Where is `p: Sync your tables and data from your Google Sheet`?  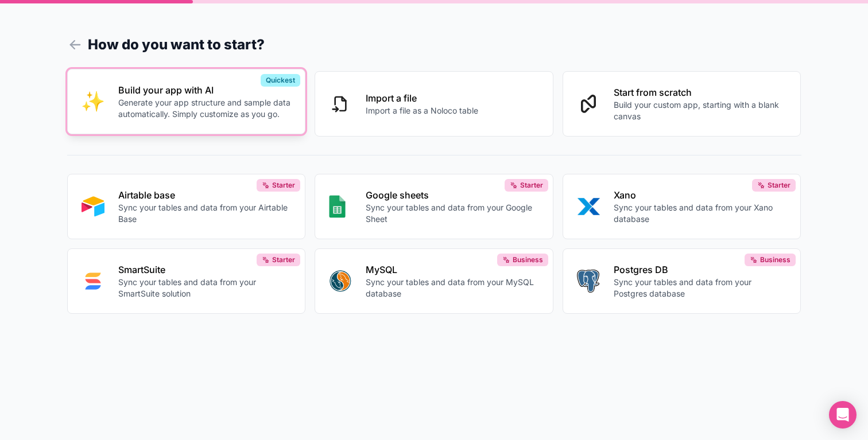 p: Sync your tables and data from your Google Sheet is located at coordinates (452, 213).